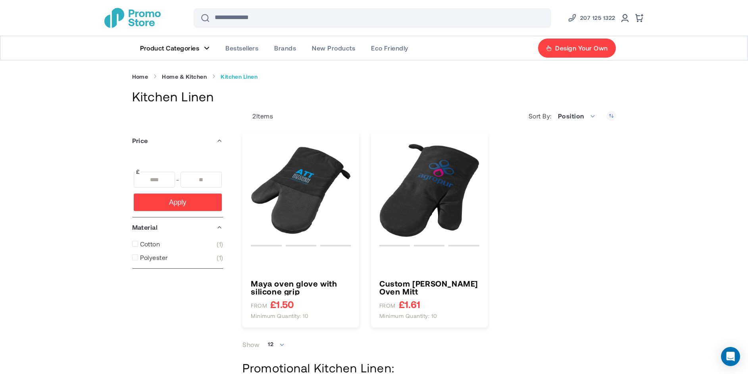 Image resolution: width=748 pixels, height=374 pixels. Describe the element at coordinates (374, 96) in the screenshot. I see `h1: Kitchen Linen` at that location.